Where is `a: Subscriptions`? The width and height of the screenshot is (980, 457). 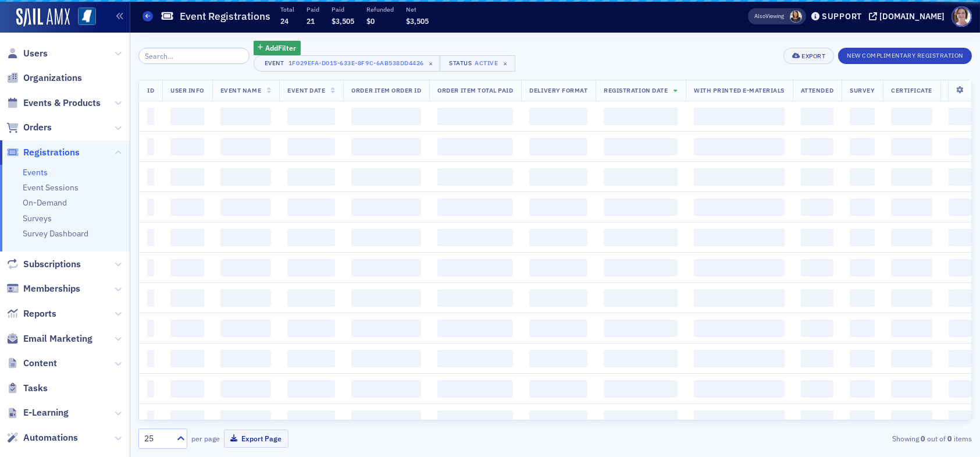
a: Subscriptions is located at coordinates (44, 264).